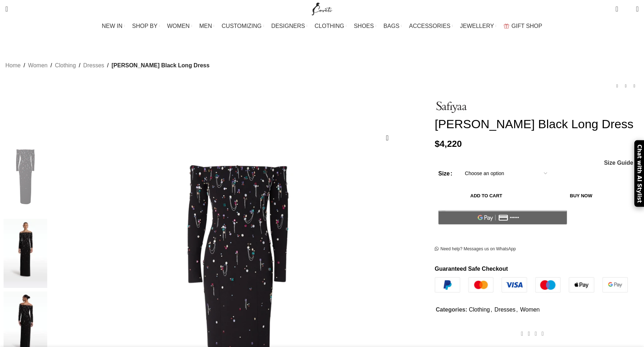  Describe the element at coordinates (531, 285) in the screenshot. I see `img: guaranteed-safe-checkout-bordered.j` at that location.